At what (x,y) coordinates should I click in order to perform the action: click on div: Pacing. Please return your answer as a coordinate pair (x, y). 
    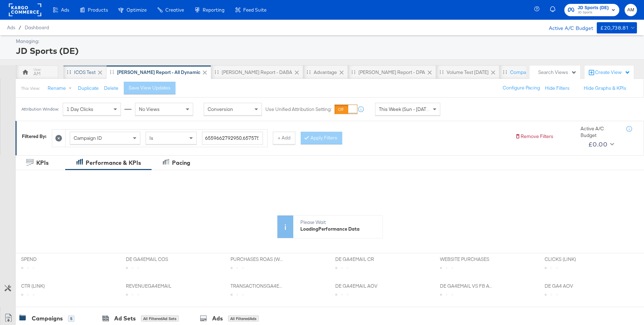
    Looking at the image, I should click on (181, 162).